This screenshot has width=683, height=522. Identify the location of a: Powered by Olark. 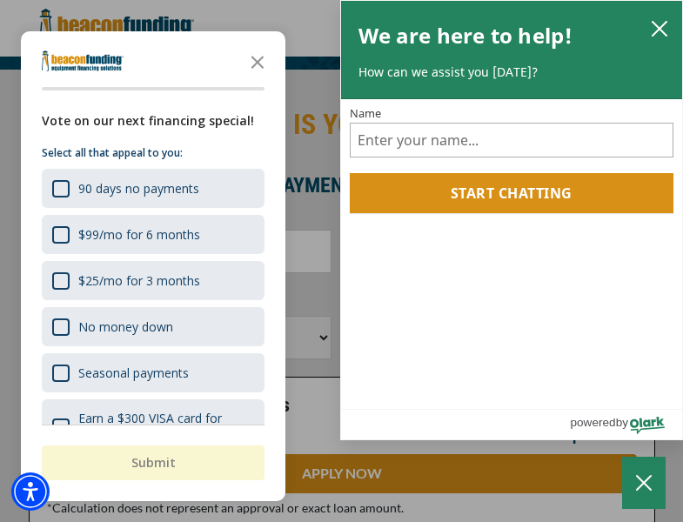
(626, 425).